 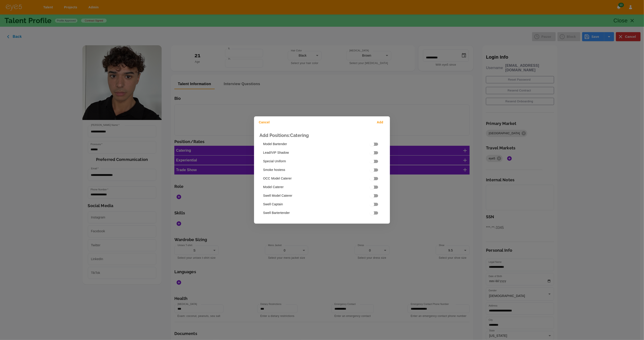 I want to click on div: Model Bartender, so click(x=322, y=144).